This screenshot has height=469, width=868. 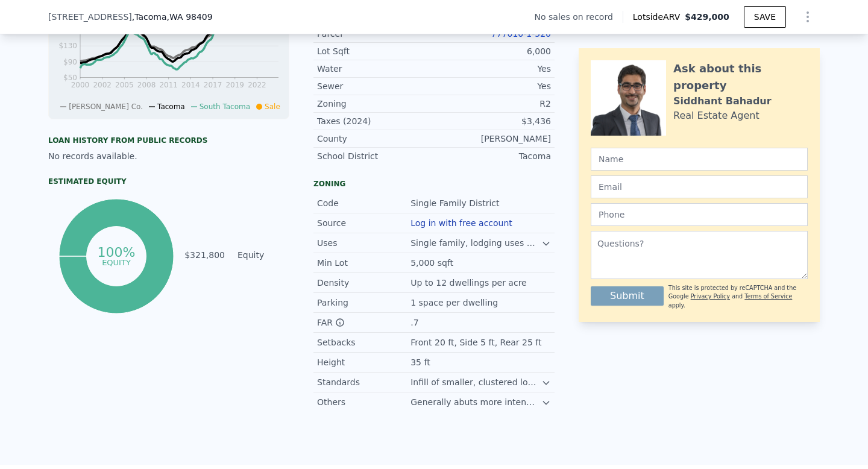 What do you see at coordinates (375, 139) in the screenshot?
I see `div: County` at bounding box center [375, 139].